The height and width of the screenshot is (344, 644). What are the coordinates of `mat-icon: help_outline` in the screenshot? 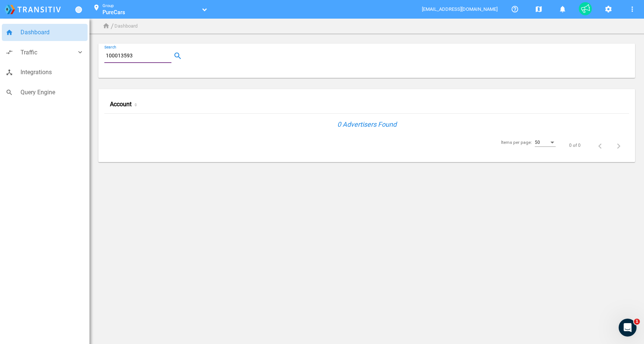 It's located at (515, 9).